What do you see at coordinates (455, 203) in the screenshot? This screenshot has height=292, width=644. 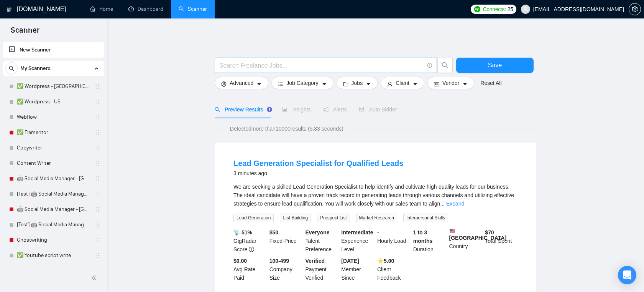 I see `a: Expand` at bounding box center [455, 203].